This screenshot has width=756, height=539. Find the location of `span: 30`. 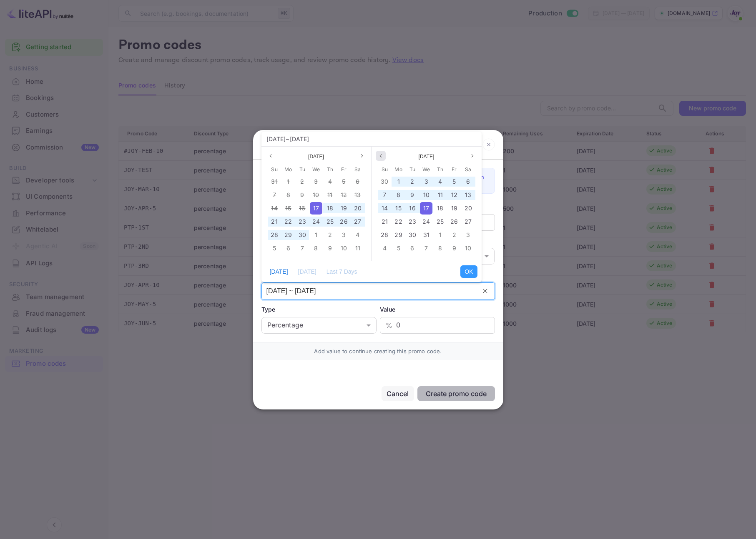

span: 30 is located at coordinates (302, 234).